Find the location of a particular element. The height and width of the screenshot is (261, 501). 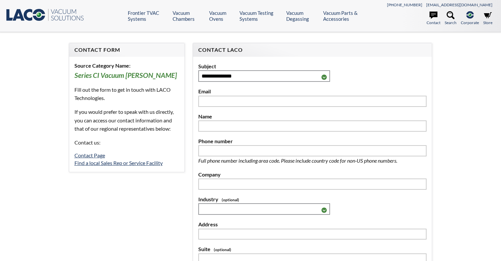

a: Vacuum Ovens is located at coordinates (222, 16).